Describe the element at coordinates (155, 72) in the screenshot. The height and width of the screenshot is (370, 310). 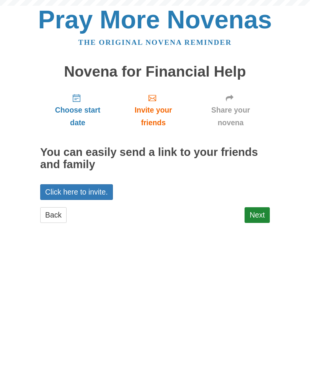
I see `h1: Novena for Financial Help` at that location.